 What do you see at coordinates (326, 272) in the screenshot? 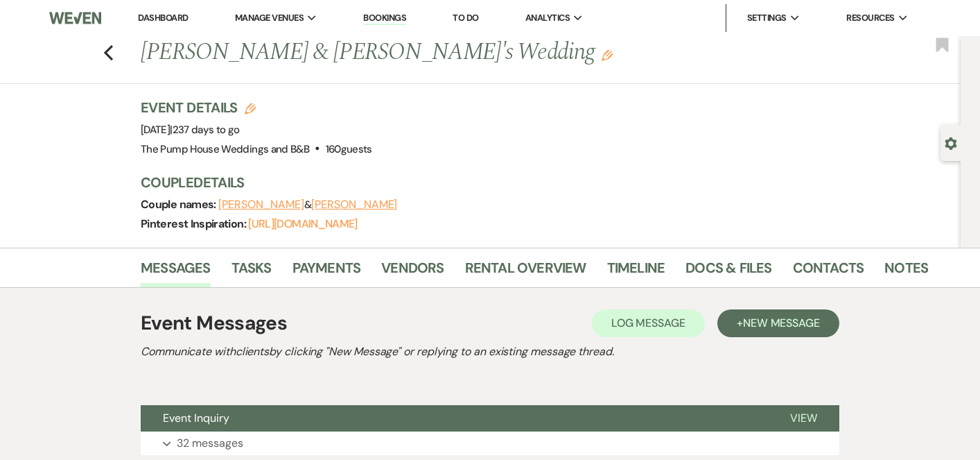
I see `a: Payments` at bounding box center [326, 272].